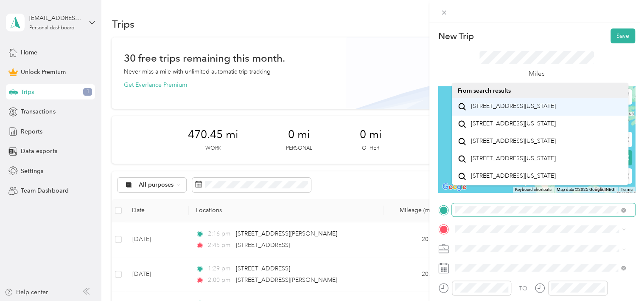 The image size is (644, 301). Describe the element at coordinates (456, 36) in the screenshot. I see `p: New Trip` at that location.